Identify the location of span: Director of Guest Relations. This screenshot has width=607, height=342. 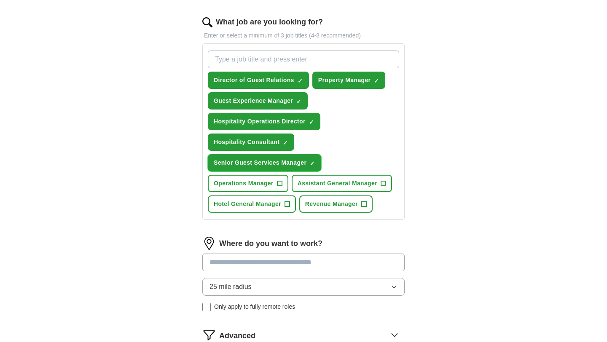
(254, 80).